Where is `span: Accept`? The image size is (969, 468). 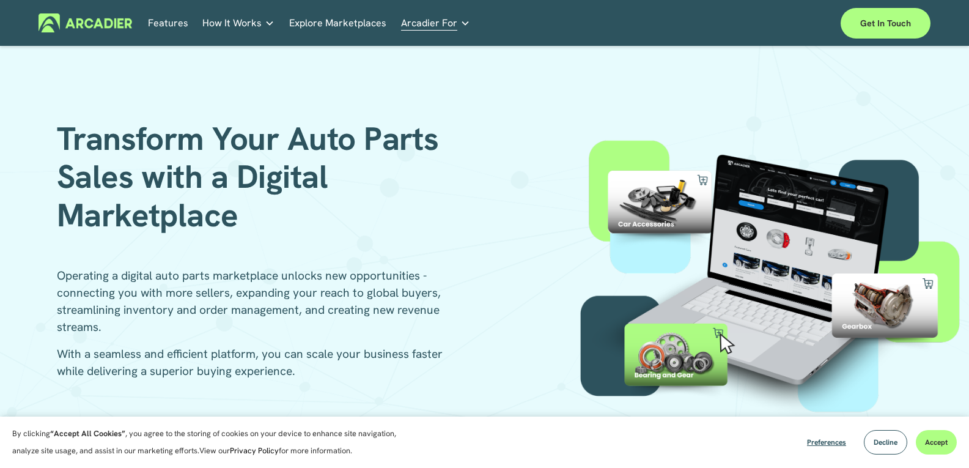
span: Accept is located at coordinates (936, 442).